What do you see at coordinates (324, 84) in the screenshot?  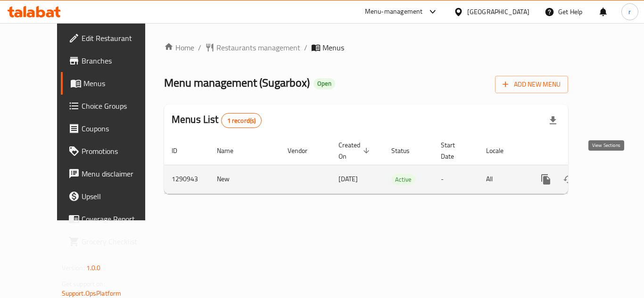 I see `div: Open` at bounding box center [324, 84].